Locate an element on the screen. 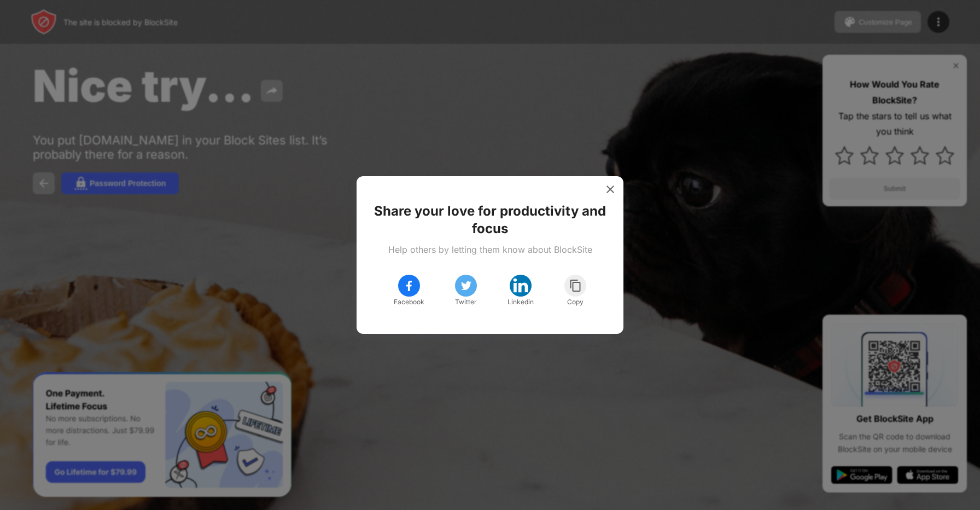 This screenshot has width=980, height=510. div: Facebook is located at coordinates (409, 302).